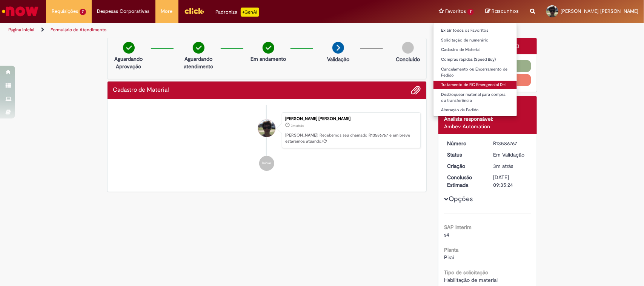  What do you see at coordinates (475, 110) in the screenshot?
I see `a: Alteração de Pedido` at bounding box center [475, 110].